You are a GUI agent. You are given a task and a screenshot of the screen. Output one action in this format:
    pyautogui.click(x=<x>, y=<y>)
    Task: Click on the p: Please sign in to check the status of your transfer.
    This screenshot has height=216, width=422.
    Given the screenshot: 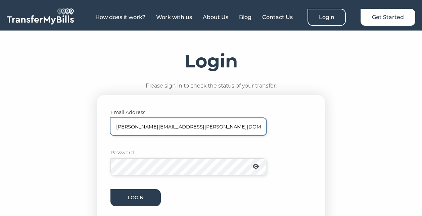 What is the action you would take?
    pyautogui.click(x=211, y=86)
    